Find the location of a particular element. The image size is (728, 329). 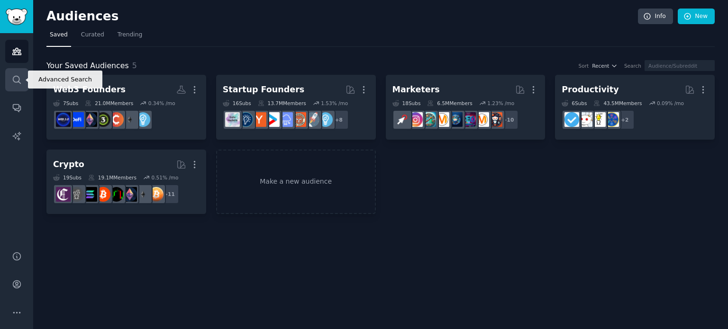

div: 43.5M Members is located at coordinates (617, 103).